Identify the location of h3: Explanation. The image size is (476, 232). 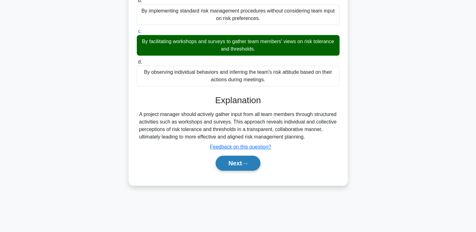
(238, 101).